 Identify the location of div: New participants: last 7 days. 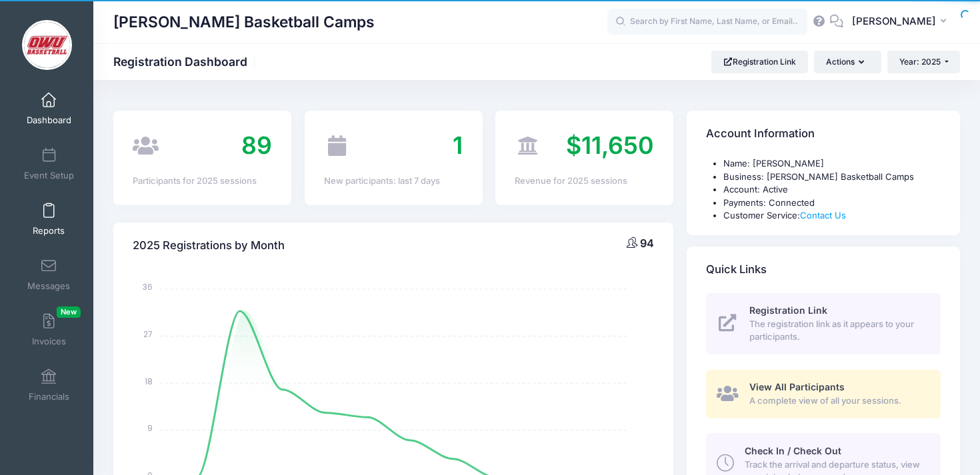
(393, 181).